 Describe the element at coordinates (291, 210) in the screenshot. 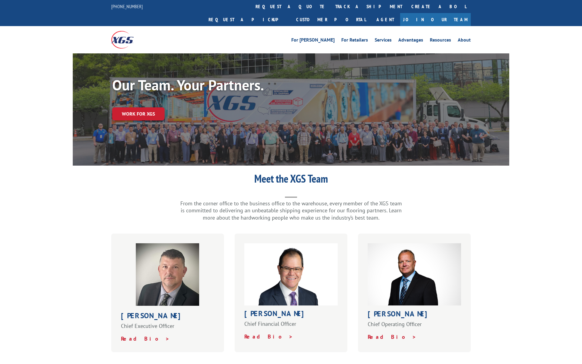

I see `p: From the corner office to the business office to the warehouse, every member of the XGS team is c...` at that location.